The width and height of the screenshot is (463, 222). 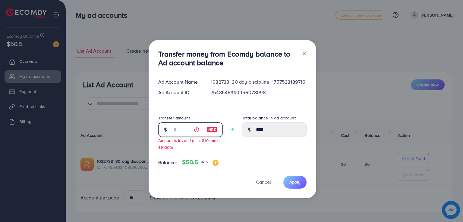 I want to click on span: Cancel, so click(x=263, y=182).